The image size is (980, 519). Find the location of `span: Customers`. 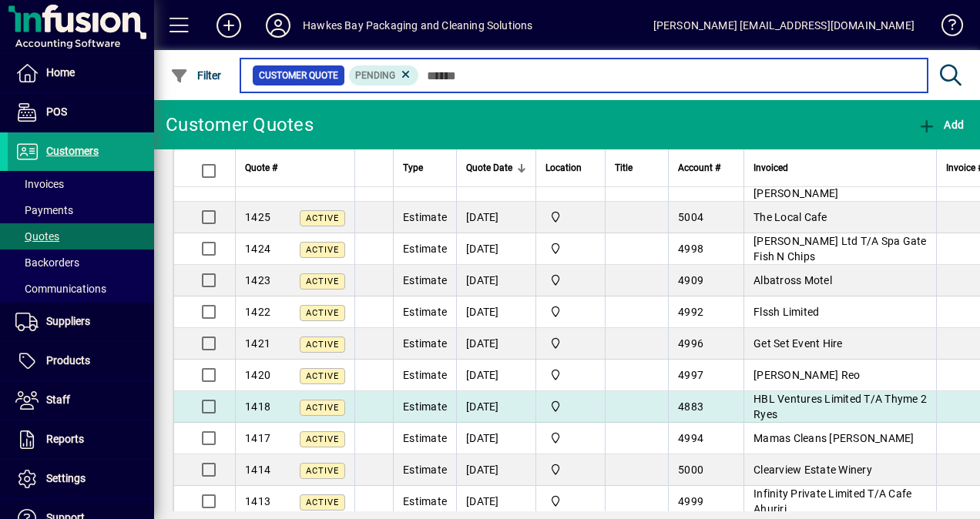

span: Customers is located at coordinates (72, 151).